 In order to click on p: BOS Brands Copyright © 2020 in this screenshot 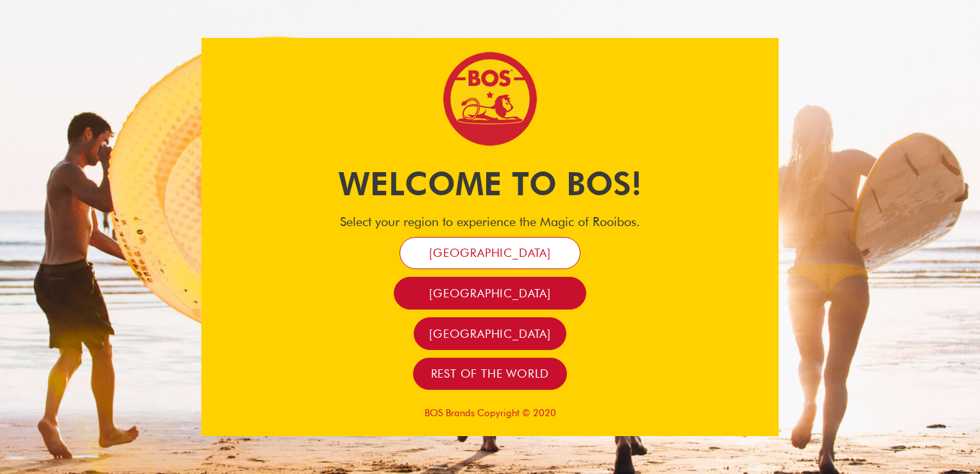, I will do `click(490, 413)`.